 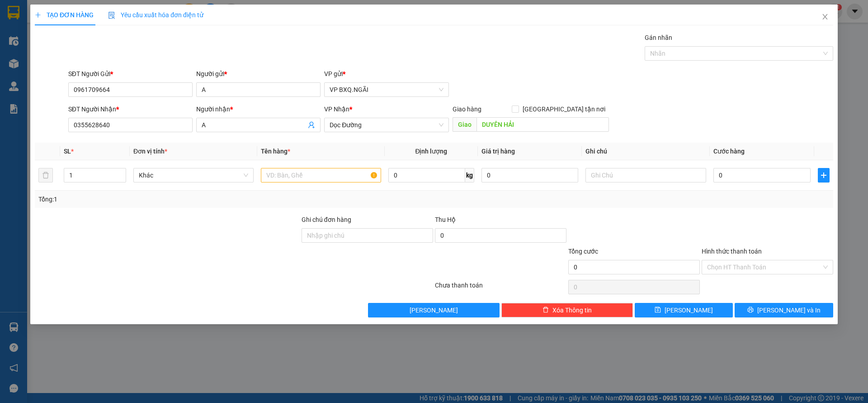 I want to click on img: icon, so click(x=112, y=16).